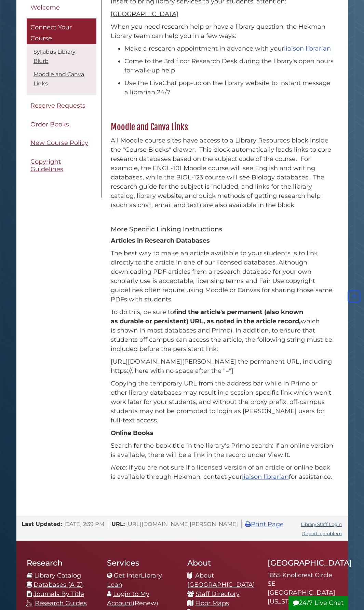  What do you see at coordinates (354, 296) in the screenshot?
I see `a: Back to Top` at bounding box center [354, 296].